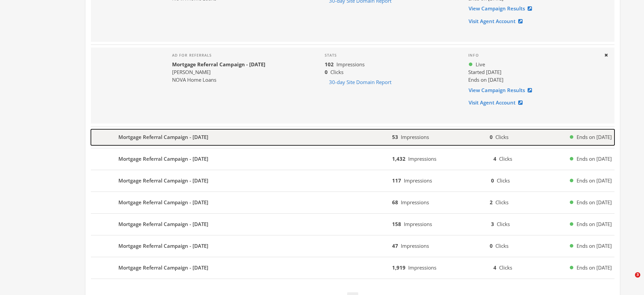 This screenshot has width=644, height=295. Describe the element at coordinates (391, 55) in the screenshot. I see `h4: Stats` at that location.